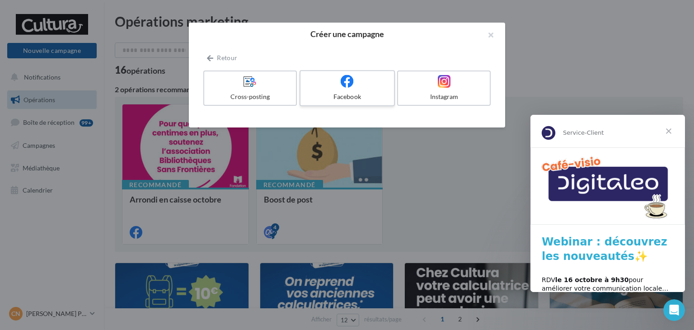  What do you see at coordinates (444, 97) in the screenshot?
I see `div: Instagram` at bounding box center [444, 97].